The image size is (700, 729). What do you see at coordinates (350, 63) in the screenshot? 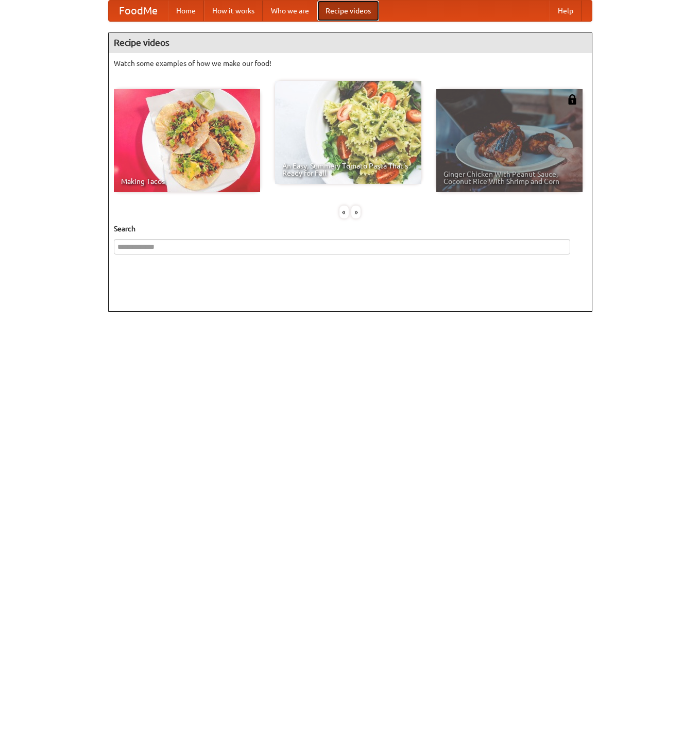
I see `p: Watch some examples of how we make our food!` at bounding box center [350, 63].